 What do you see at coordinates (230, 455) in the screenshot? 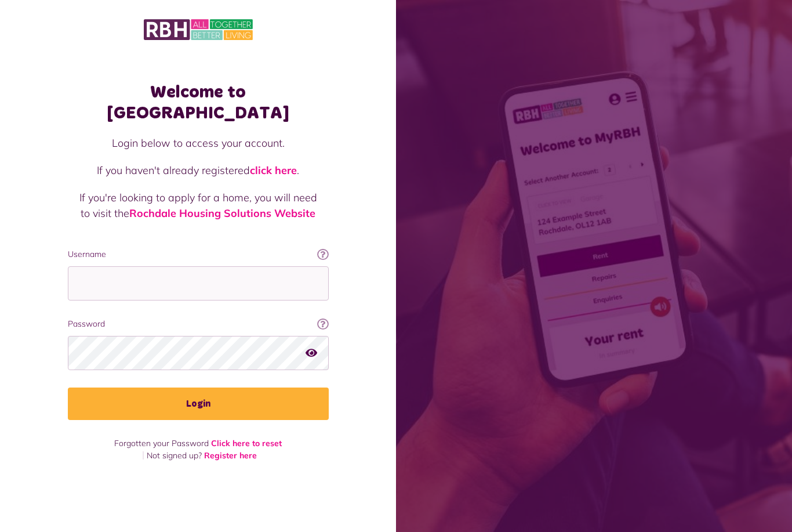
I see `a: Register here` at bounding box center [230, 455].